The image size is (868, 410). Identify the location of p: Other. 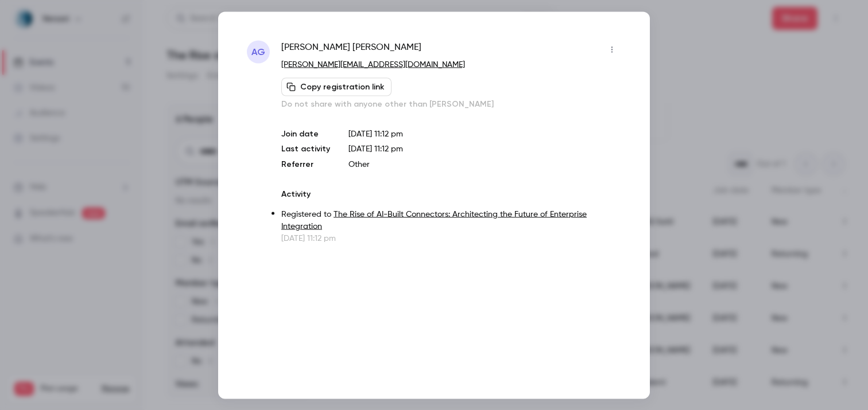
(485, 164).